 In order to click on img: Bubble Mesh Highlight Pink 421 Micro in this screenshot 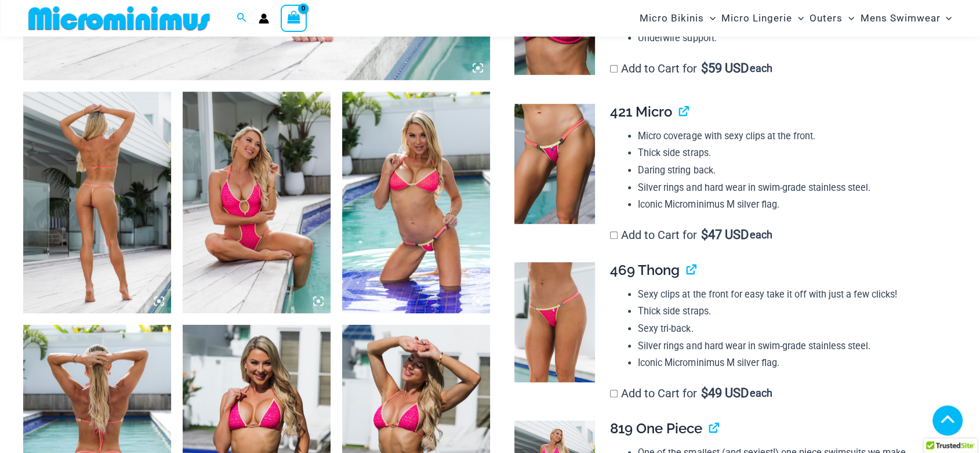, I will do `click(554, 165)`.